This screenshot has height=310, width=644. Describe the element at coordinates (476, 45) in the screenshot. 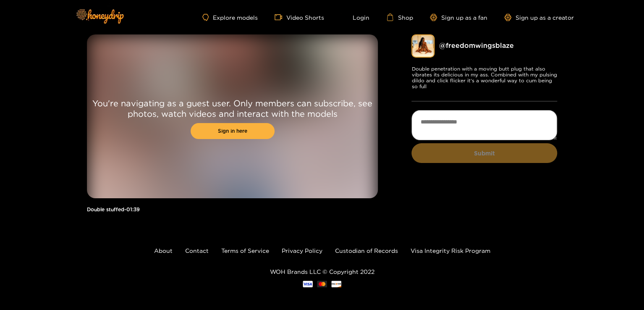

I see `a: @ freedomwingsblaze` at that location.